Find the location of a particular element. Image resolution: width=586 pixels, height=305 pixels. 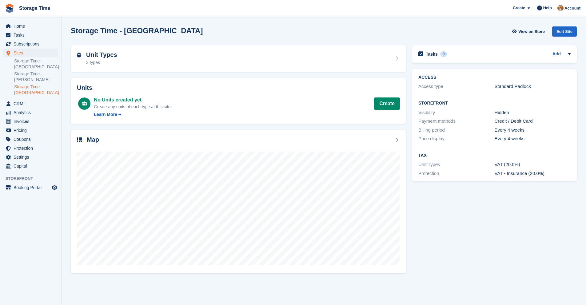

span: Pricing is located at coordinates (32, 130).